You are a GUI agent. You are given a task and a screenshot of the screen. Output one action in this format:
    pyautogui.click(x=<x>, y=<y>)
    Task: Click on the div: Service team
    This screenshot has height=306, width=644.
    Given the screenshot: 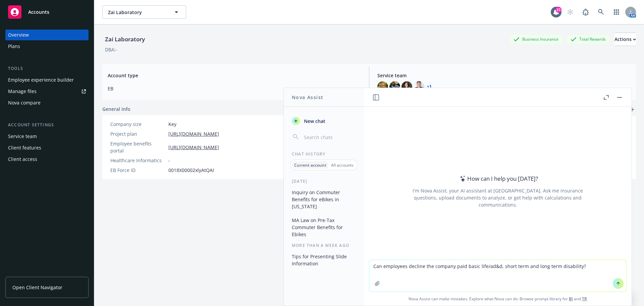 What is the action you would take?
    pyautogui.click(x=22, y=136)
    